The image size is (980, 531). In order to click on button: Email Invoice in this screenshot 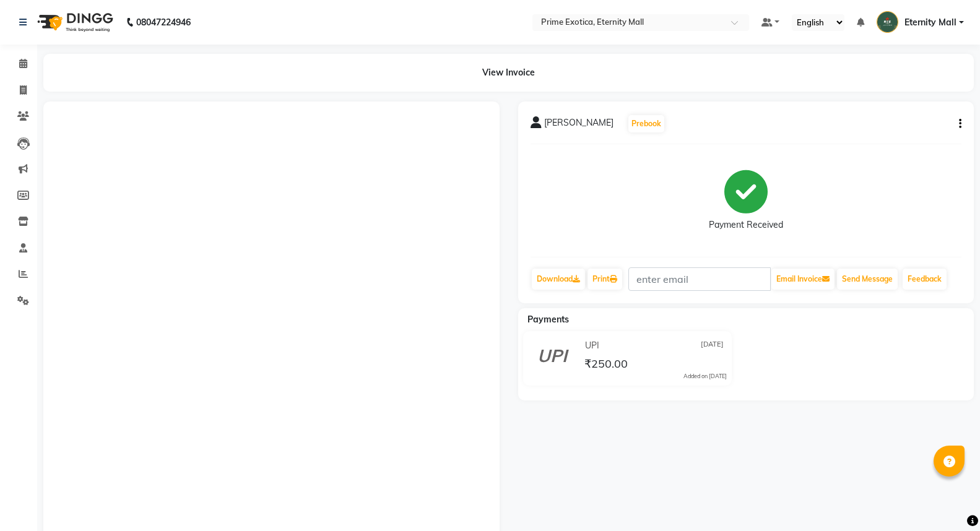, I will do `click(803, 279)`.